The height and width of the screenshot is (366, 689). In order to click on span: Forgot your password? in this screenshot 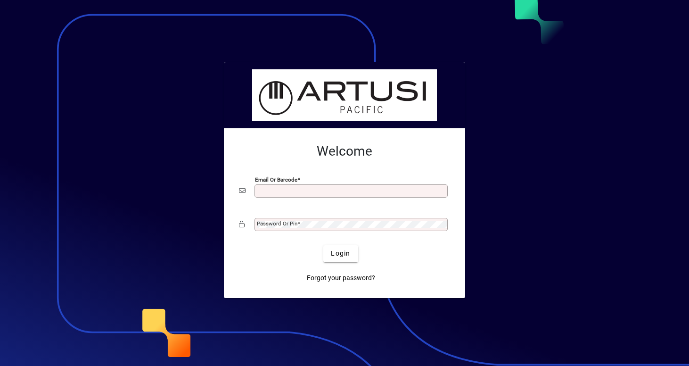, I will do `click(341, 278)`.